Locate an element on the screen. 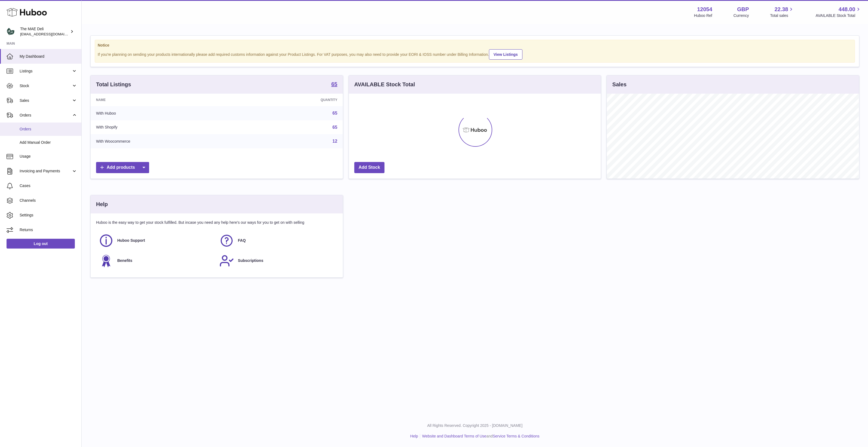 This screenshot has width=868, height=447. span: Listings is located at coordinates (45, 71).